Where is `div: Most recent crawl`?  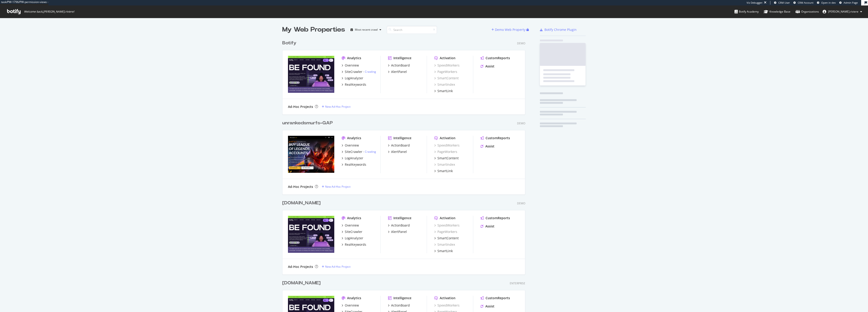
div: Most recent crawl is located at coordinates (366, 29).